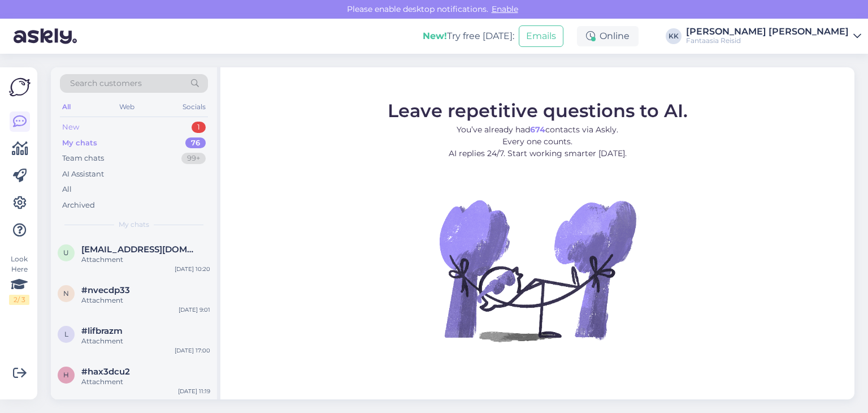 The width and height of the screenshot is (868, 413). What do you see at coordinates (127, 107) in the screenshot?
I see `div: Web` at bounding box center [127, 107].